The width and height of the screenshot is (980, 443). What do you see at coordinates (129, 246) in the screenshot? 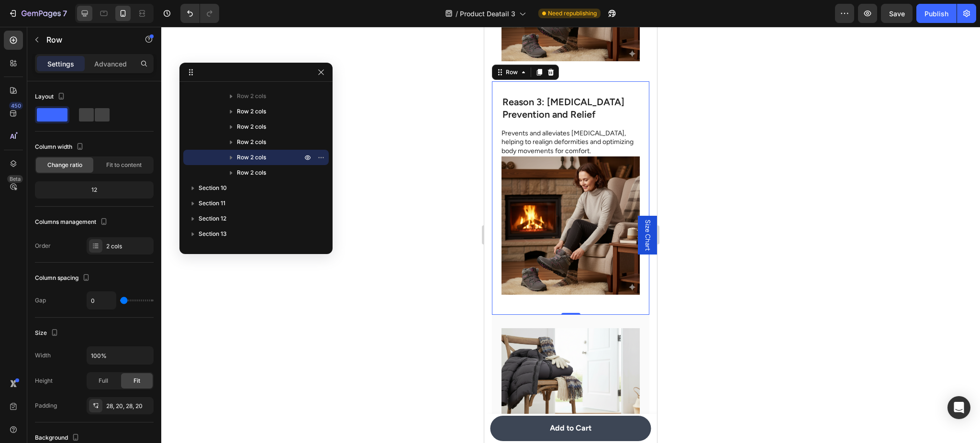
I see `div: 2 cols` at bounding box center [129, 246].